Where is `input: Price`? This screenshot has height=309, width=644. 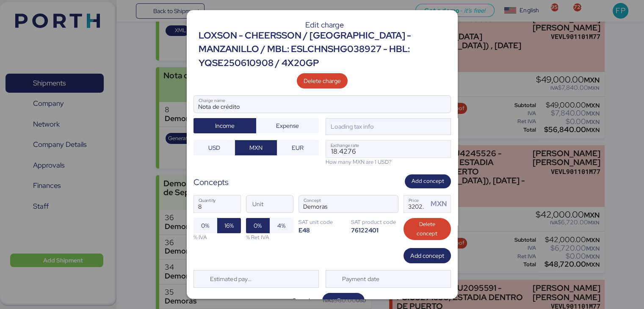
input: Price is located at coordinates (417, 204).